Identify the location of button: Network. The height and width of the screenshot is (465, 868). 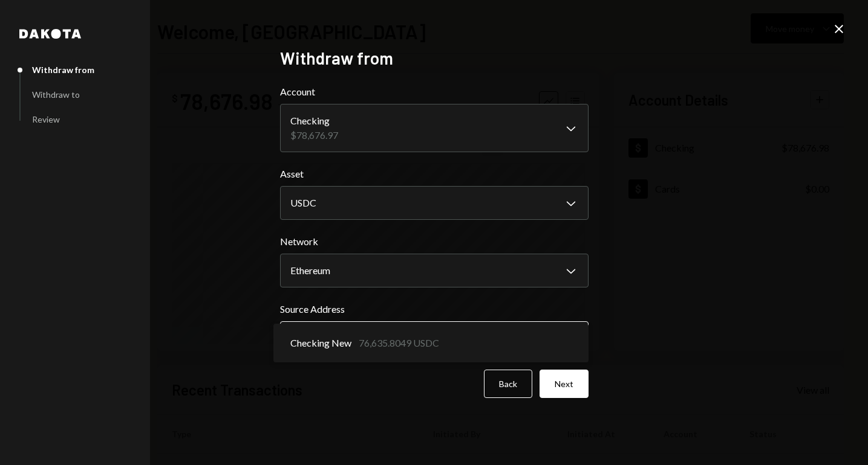
(434, 271).